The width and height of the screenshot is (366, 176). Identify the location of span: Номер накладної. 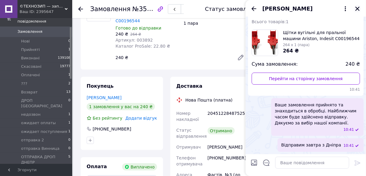
(188, 116).